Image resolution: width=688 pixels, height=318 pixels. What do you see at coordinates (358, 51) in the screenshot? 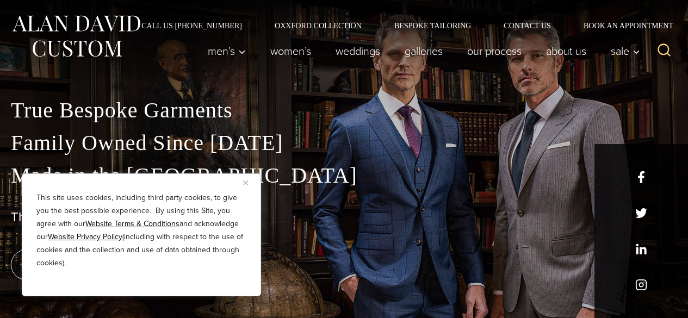
I see `a: weddings` at bounding box center [358, 51].